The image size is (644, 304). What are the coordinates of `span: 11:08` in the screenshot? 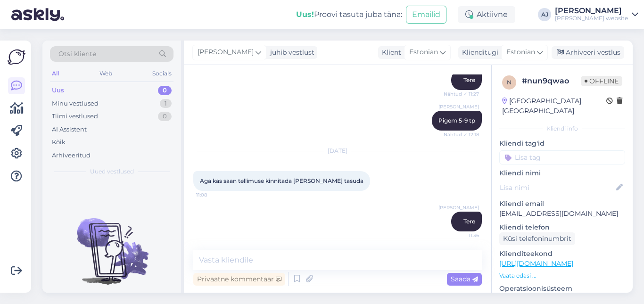 It's located at (213, 194).